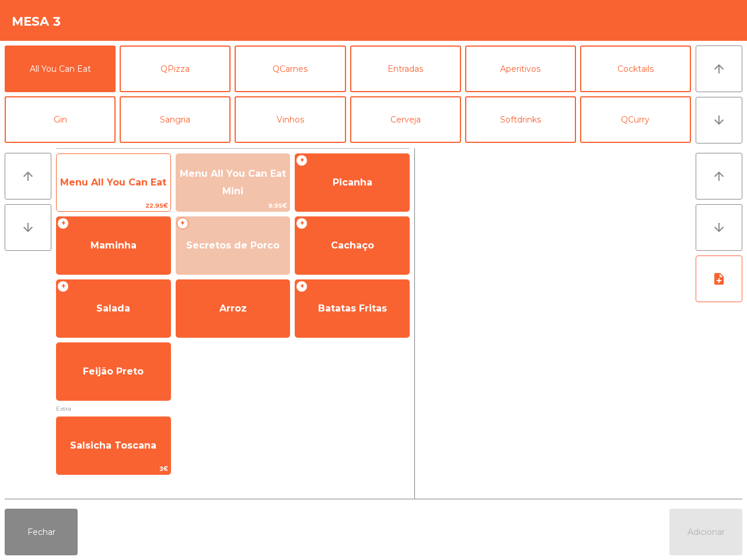 Image resolution: width=747 pixels, height=560 pixels. What do you see at coordinates (113, 245) in the screenshot?
I see `span: Maminha` at bounding box center [113, 245].